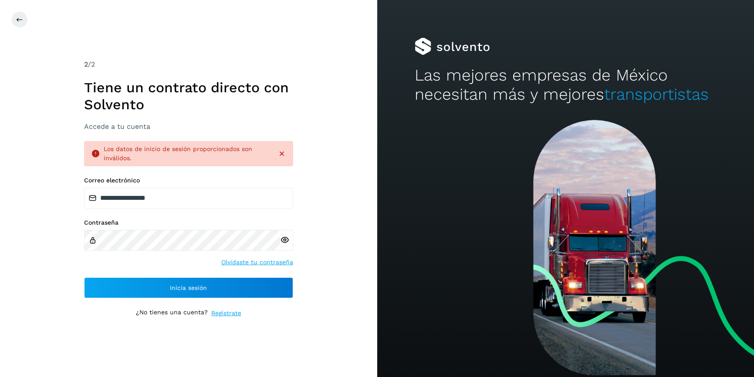  I want to click on h1: Tiene un contrato directo con Solvento, so click(189, 96).